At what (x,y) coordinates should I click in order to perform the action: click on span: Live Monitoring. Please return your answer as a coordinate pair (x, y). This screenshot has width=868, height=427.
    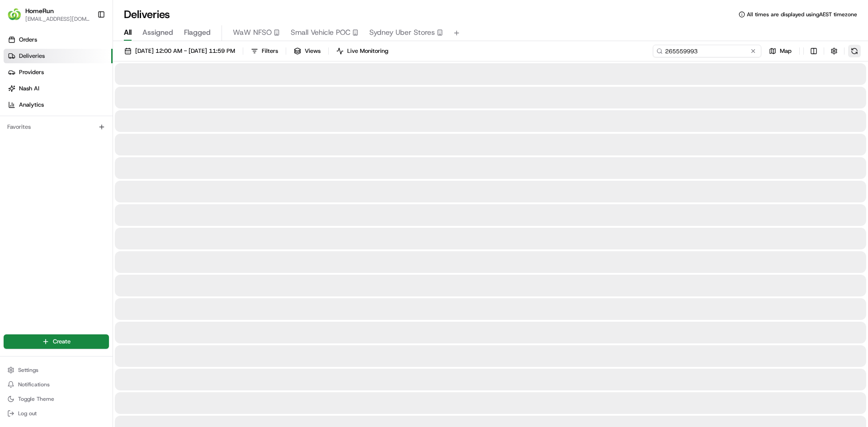
    Looking at the image, I should click on (367, 51).